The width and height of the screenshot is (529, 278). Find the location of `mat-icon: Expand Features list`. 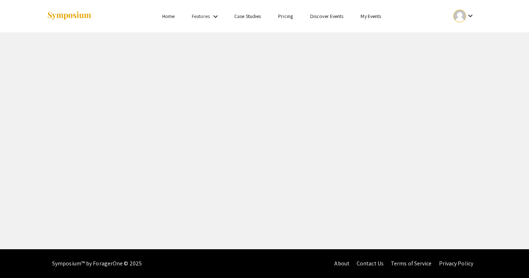

mat-icon: Expand Features list is located at coordinates (215, 17).